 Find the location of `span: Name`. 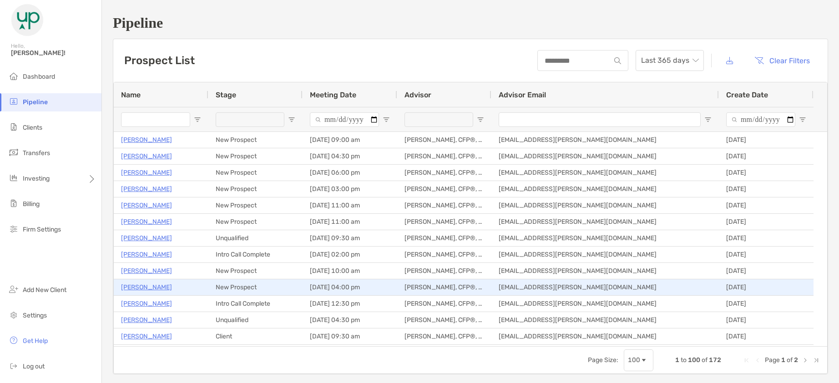

span: Name is located at coordinates (131, 95).